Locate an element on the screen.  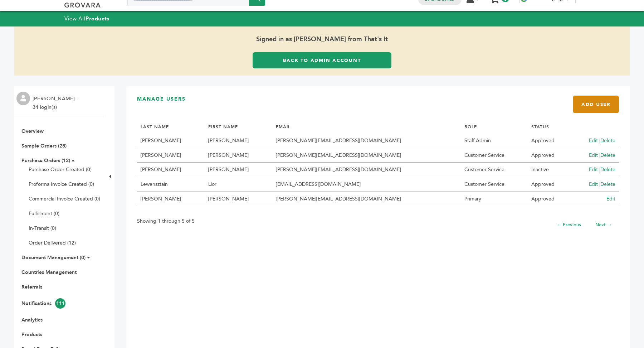
a: Notifications111 is located at coordinates (43, 303).